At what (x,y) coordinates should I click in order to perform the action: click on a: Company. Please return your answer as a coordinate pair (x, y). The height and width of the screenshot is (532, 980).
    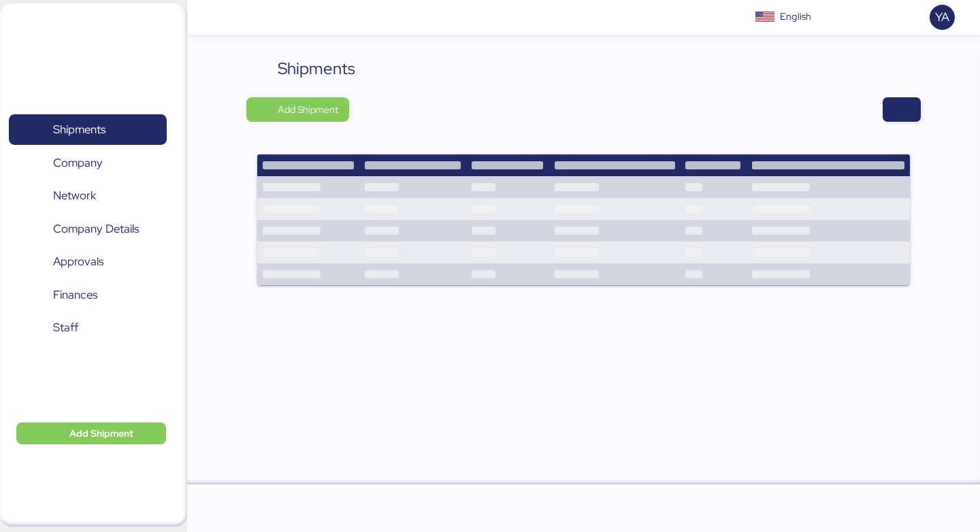
    Looking at the image, I should click on (88, 163).